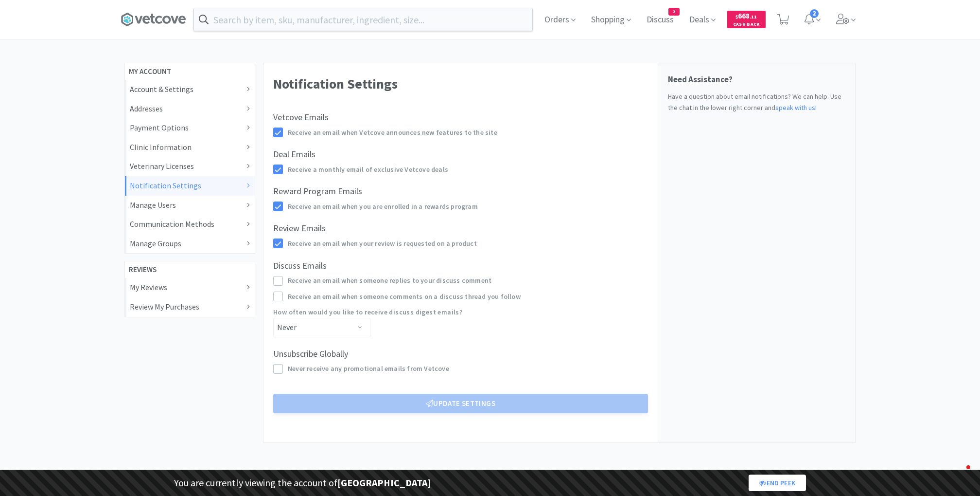 The width and height of the screenshot is (980, 496). I want to click on label: How often would you like to receive discuss digest emails?, so click(368, 312).